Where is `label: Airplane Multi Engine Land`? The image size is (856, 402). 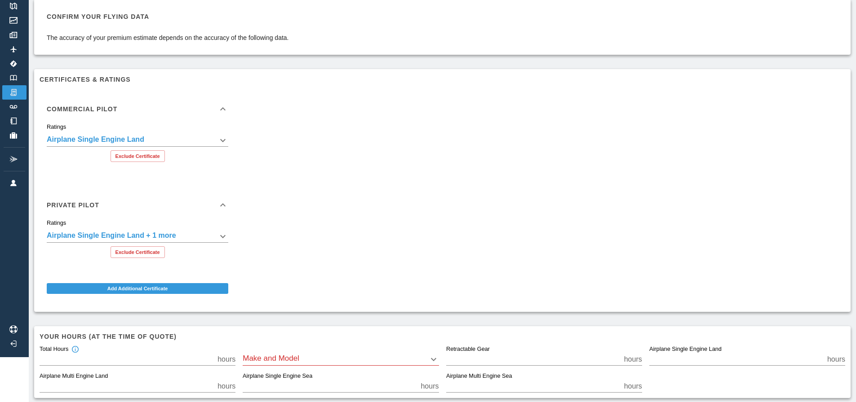 label: Airplane Multi Engine Land is located at coordinates (74, 377).